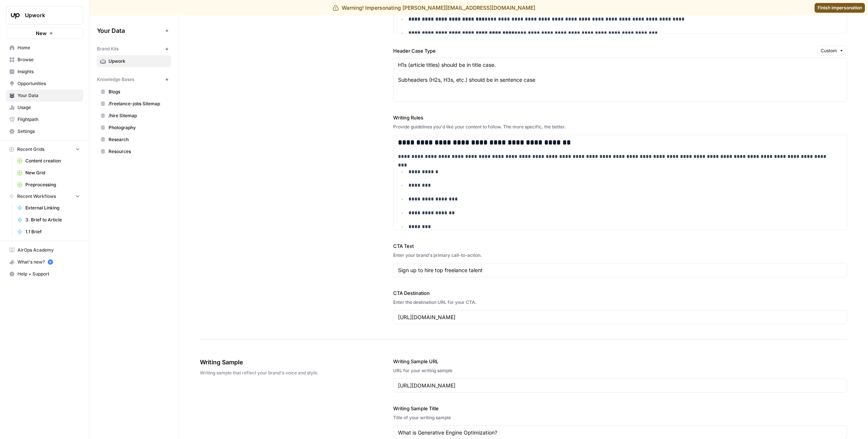  Describe the element at coordinates (620, 370) in the screenshot. I see `div: URL for your writing sample` at that location.